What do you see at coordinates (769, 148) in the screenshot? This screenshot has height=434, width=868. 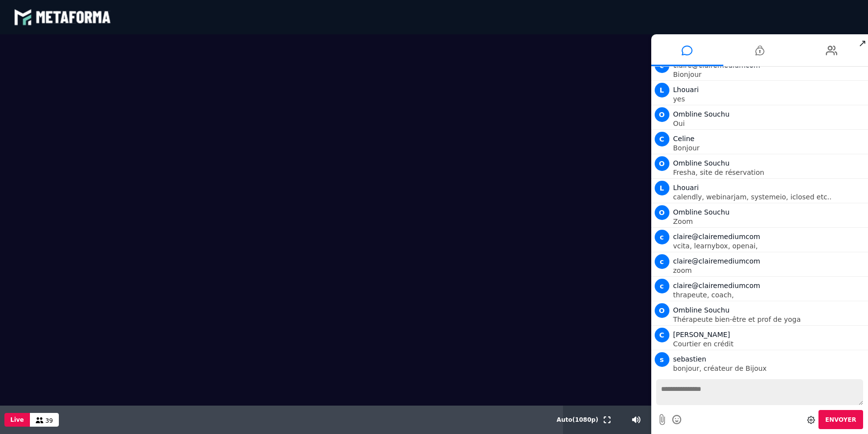 I see `p: Bonjour` at bounding box center [769, 148].